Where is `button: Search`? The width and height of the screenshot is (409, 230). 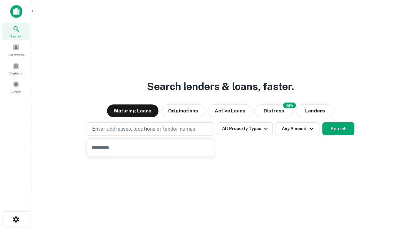
button: Search is located at coordinates (339, 129).